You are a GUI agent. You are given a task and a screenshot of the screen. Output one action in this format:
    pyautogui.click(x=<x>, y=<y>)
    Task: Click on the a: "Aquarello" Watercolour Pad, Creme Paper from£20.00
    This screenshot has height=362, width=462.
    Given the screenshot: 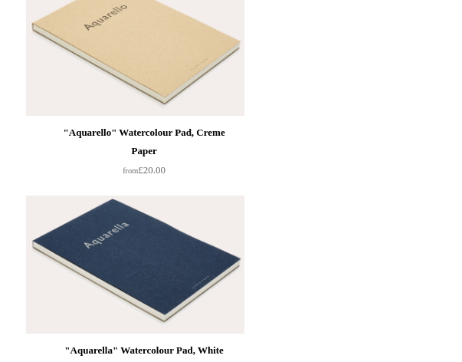 What is the action you would take?
    pyautogui.click(x=143, y=148)
    